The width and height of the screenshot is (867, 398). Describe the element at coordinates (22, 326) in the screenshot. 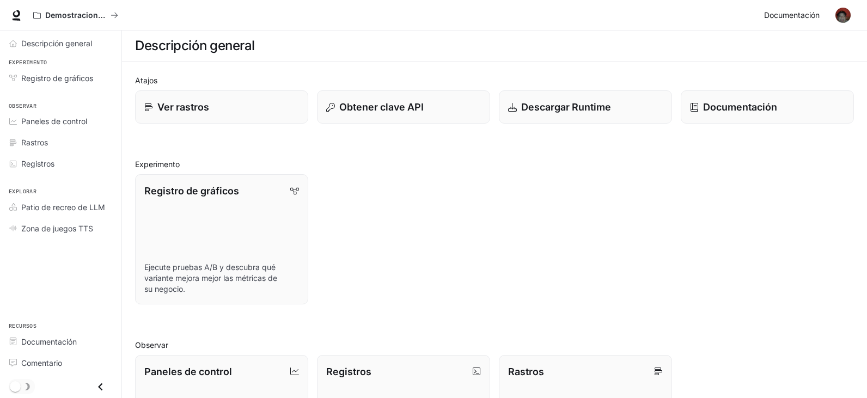

I see `font: Recursos` at that location.